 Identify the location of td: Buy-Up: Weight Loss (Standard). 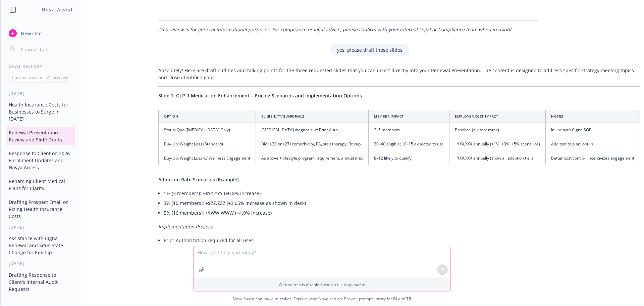
(207, 144).